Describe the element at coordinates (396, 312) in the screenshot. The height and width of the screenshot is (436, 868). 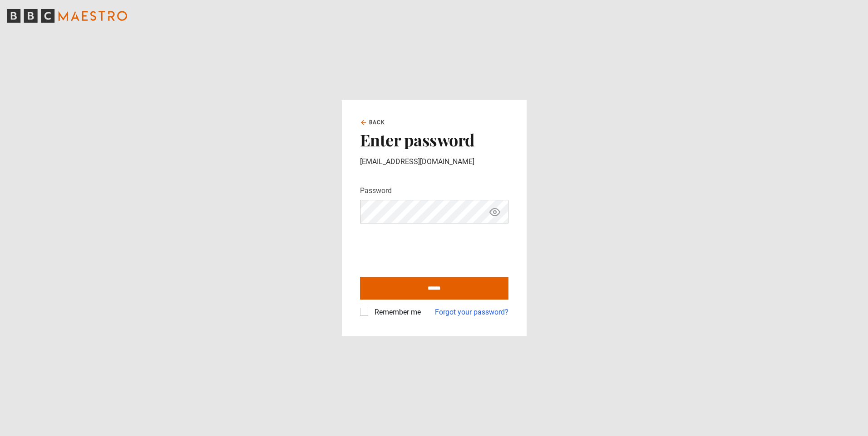
I see `label: Remember me` at that location.